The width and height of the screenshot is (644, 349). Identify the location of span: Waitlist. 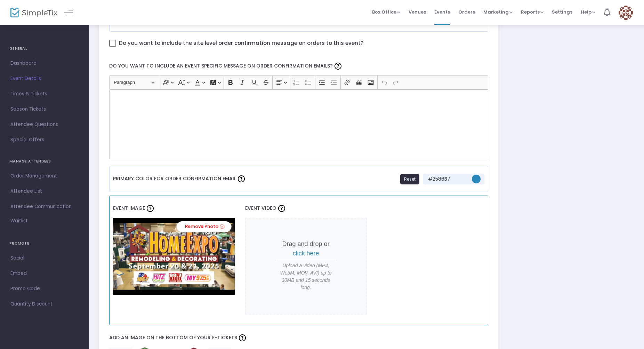
(19, 221).